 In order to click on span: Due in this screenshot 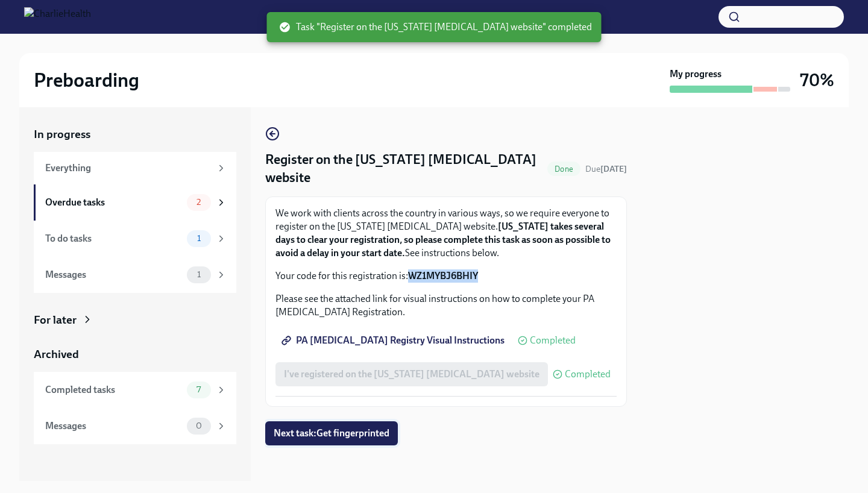, I will do `click(606, 169)`.